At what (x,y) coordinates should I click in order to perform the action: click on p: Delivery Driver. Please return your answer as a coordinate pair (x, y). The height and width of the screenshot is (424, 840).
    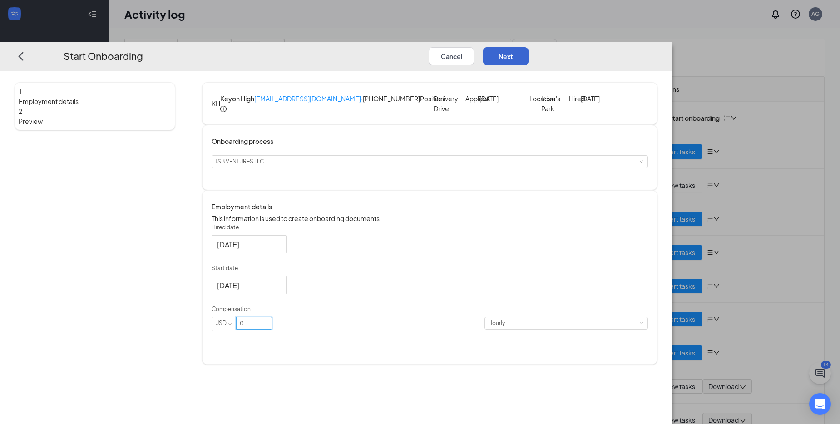
    Looking at the image, I should click on (447, 104).